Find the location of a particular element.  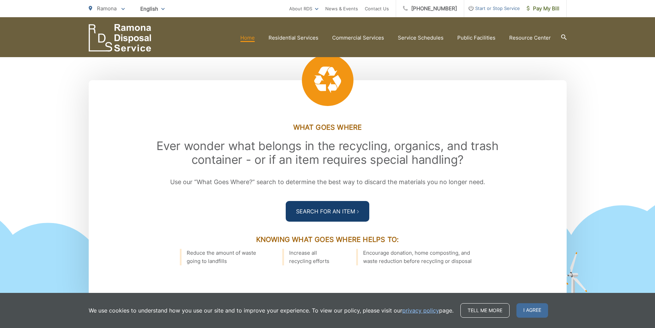

p: We use cookies to understand how you use our site and to improve your experience. To view our pol... is located at coordinates (271, 310).